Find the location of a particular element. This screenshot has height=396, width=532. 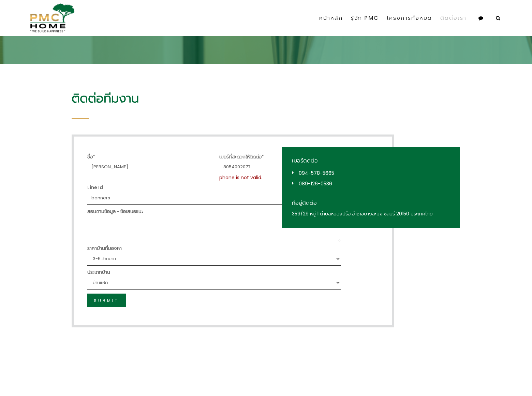

button: Submit is located at coordinates (107, 300).